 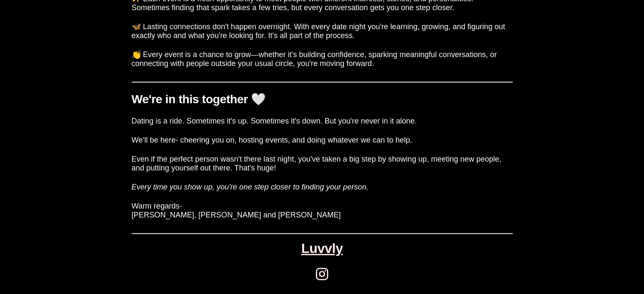 I want to click on h3: Dating is a ride. Sometimes it's up. Sometimes it's down. But you're never in it alone., so click(x=322, y=121).